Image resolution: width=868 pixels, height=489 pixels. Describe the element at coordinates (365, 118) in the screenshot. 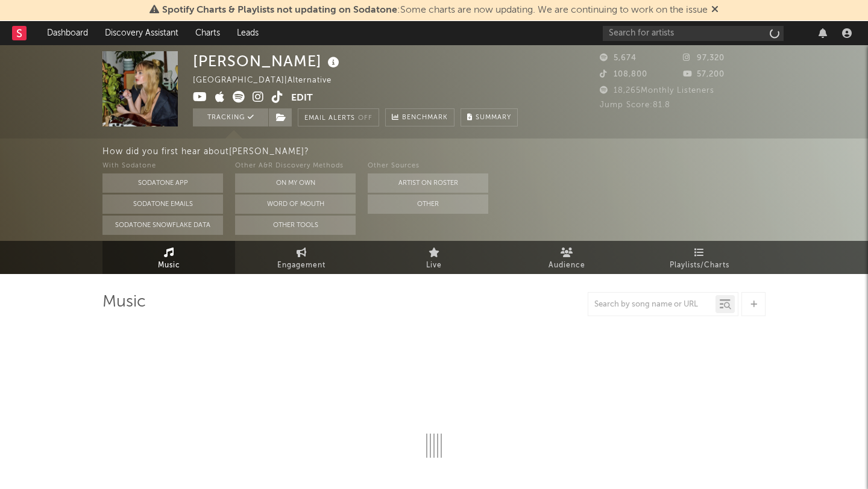

I see `em: Off` at that location.